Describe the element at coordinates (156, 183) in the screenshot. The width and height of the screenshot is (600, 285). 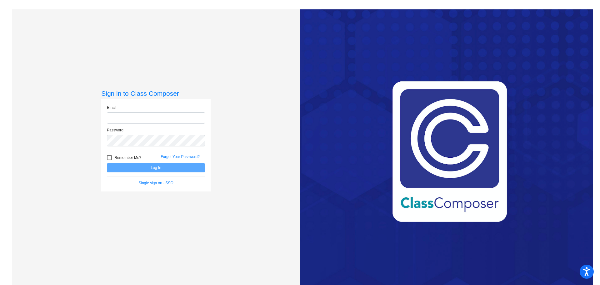
I see `a: Single sign on - SSO` at that location.